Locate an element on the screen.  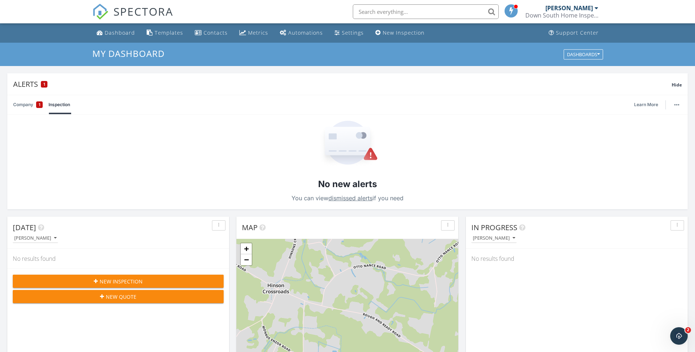
a: Zoom out is located at coordinates (246, 260).